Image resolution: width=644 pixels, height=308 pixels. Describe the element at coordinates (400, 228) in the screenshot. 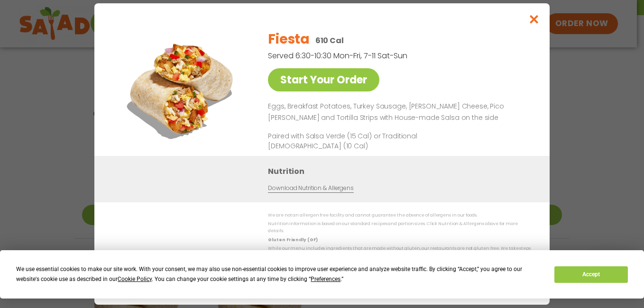

I see `p: Nutrition information is based on our standard recipes and portion sizes. Click Nutrition & Aller...` at that location.